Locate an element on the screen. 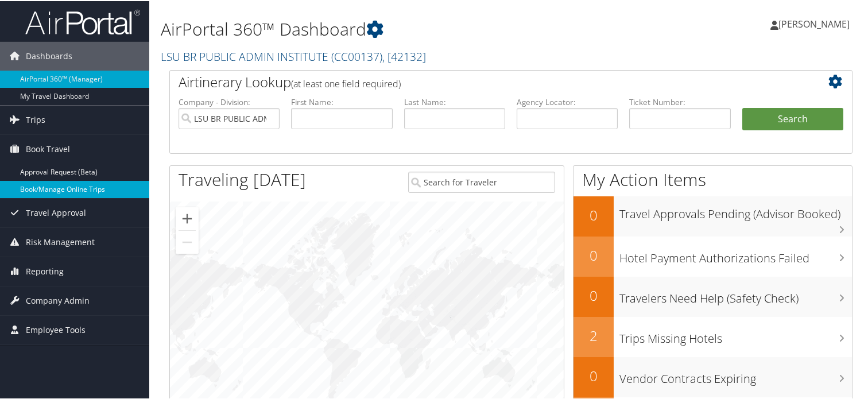 The width and height of the screenshot is (868, 399). h3: Trips Missing Hotels is located at coordinates (736, 335).